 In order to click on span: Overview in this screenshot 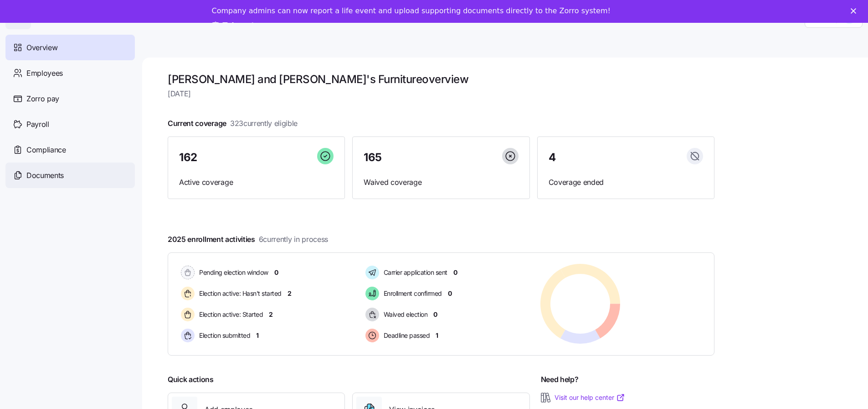, I will do `click(42, 48)`.